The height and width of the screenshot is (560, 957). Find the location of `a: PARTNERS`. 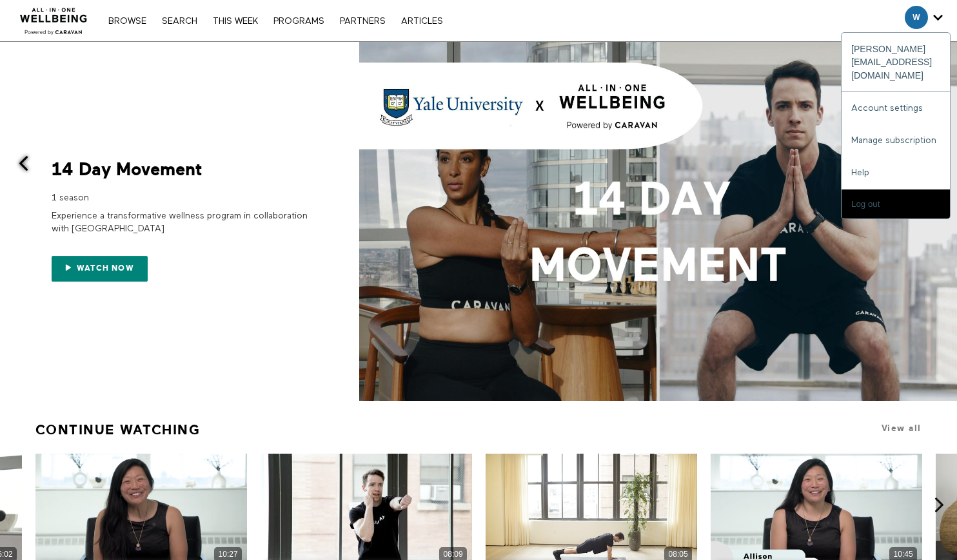

a: PARTNERS is located at coordinates (363, 21).